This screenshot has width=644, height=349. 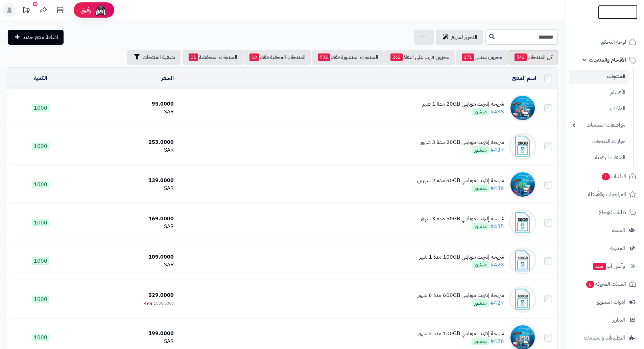 I want to click on span: التطبيقات والخدمات, so click(x=605, y=338).